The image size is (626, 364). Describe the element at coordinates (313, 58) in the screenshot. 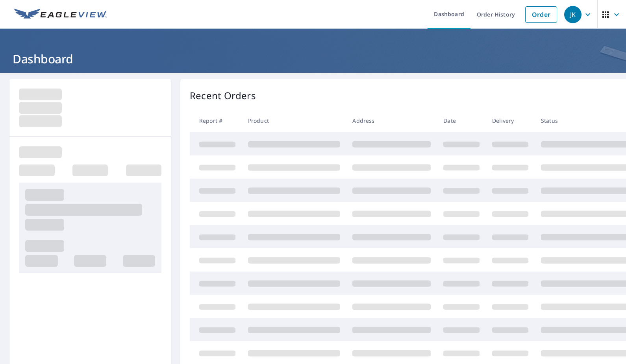

I see `h1: Dashboard` at that location.